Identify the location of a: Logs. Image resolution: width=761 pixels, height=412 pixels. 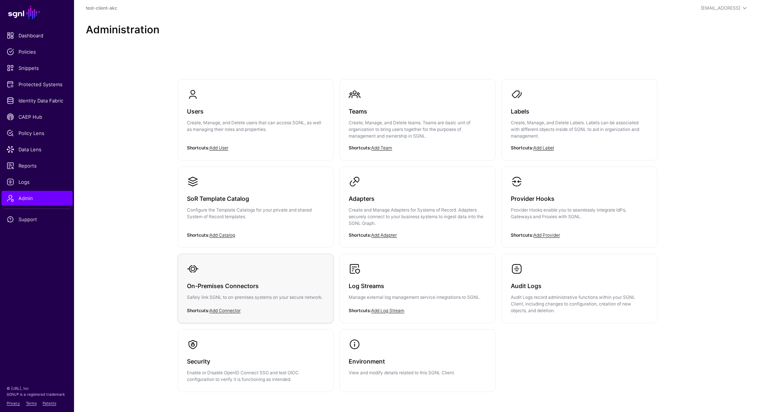
(37, 182).